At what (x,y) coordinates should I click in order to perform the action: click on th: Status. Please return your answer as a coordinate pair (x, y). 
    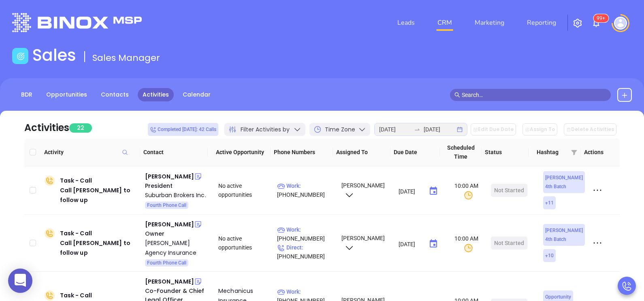
    Looking at the image, I should click on (505, 152).